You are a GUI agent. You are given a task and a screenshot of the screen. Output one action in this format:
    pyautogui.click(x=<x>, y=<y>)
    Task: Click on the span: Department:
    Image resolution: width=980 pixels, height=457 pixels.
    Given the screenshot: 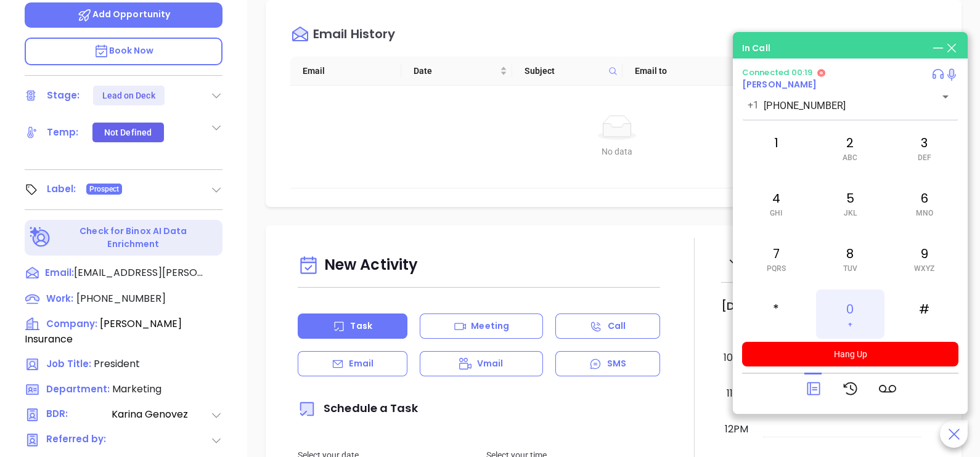 What is the action you would take?
    pyautogui.click(x=77, y=389)
    